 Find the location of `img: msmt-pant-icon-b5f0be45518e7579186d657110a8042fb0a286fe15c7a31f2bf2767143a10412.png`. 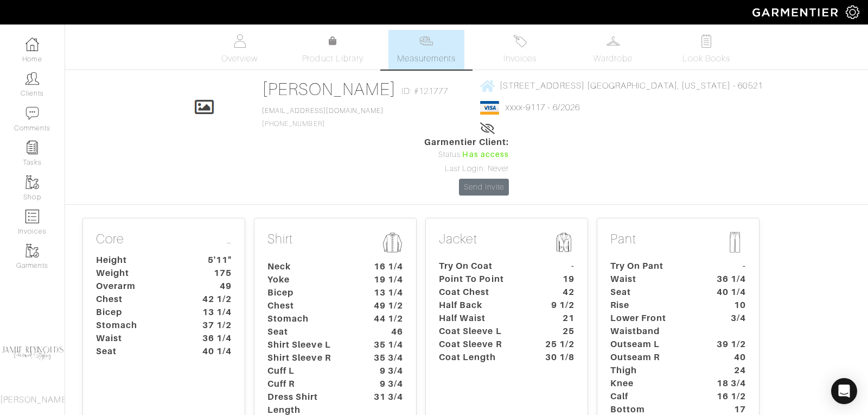

img: msmt-pant-icon-b5f0be45518e7579186d657110a8042fb0a286fe15c7a31f2bf2767143a10412.png is located at coordinates (735, 242).